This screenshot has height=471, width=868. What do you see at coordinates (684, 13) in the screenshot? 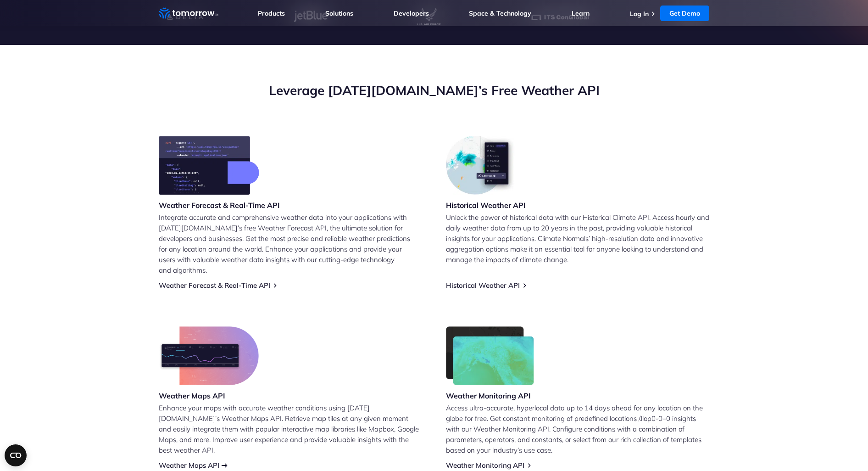
I see `a: Get Demo` at bounding box center [684, 13].